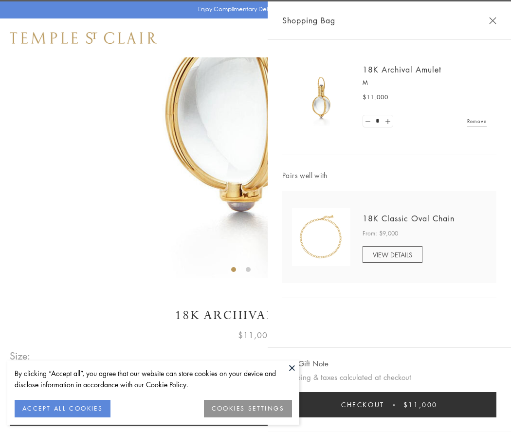 The image size is (511, 432). What do you see at coordinates (83, 38) in the screenshot?
I see `img: Temple St. Clair` at bounding box center [83, 38].